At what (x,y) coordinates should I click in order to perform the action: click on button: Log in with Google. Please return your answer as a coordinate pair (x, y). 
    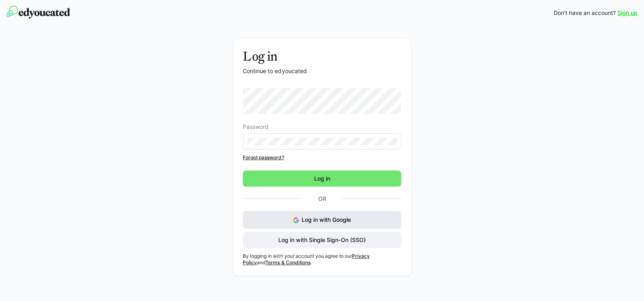
    Looking at the image, I should click on (322, 220).